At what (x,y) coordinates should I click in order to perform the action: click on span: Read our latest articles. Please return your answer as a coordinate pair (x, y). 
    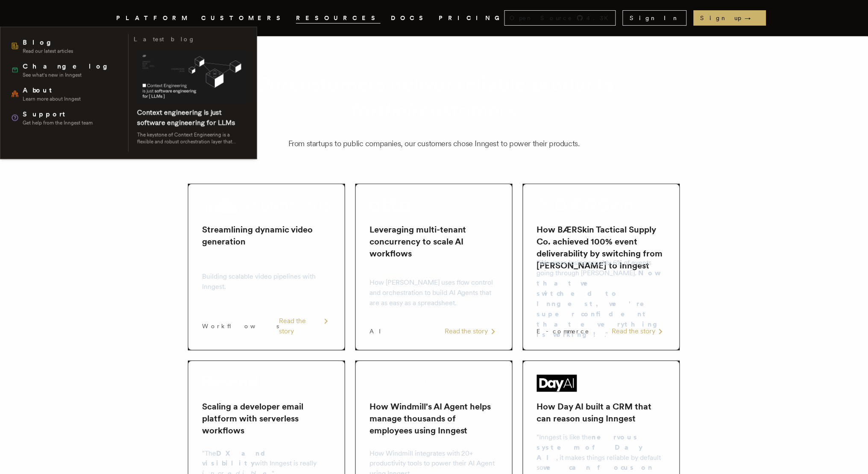
    Looking at the image, I should click on (48, 51).